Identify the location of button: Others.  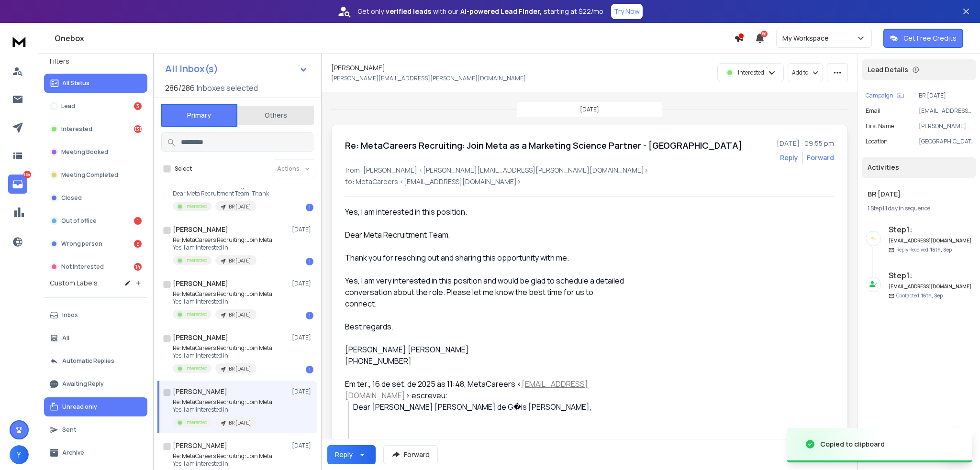
(275, 116).